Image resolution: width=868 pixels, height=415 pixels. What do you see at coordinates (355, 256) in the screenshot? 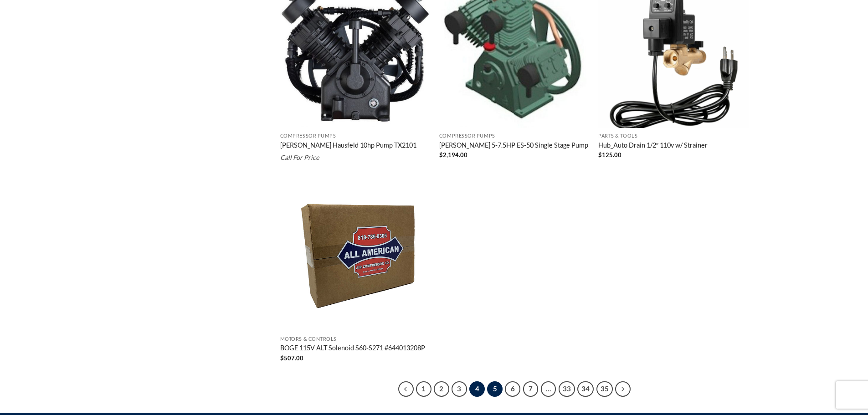
I see `img: Placeholder` at bounding box center [355, 256].